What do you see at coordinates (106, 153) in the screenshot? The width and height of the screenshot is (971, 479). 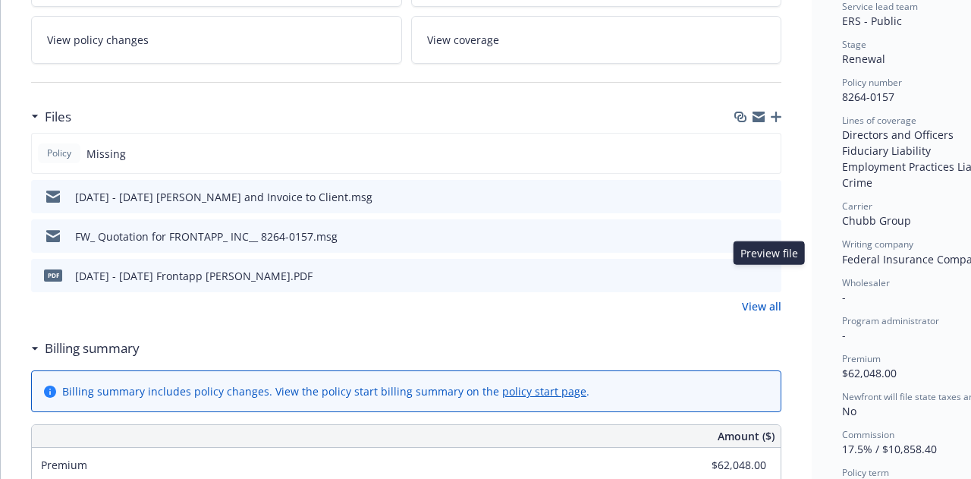 I see `span: Missing` at bounding box center [106, 153].